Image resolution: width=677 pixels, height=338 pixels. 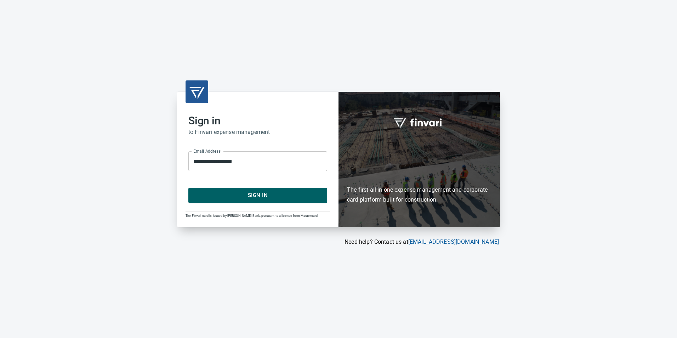 What do you see at coordinates (258, 195) in the screenshot?
I see `span: Sign In` at bounding box center [258, 195].